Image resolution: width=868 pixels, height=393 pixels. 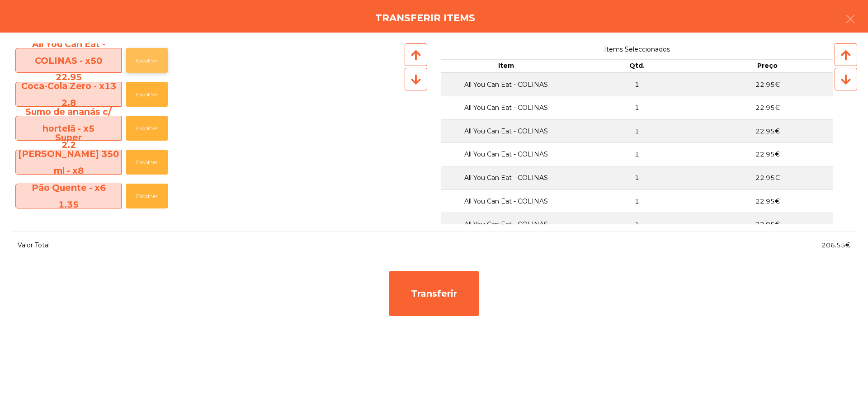 I want to click on span: Coca-Cola Zero - x13, so click(x=68, y=94).